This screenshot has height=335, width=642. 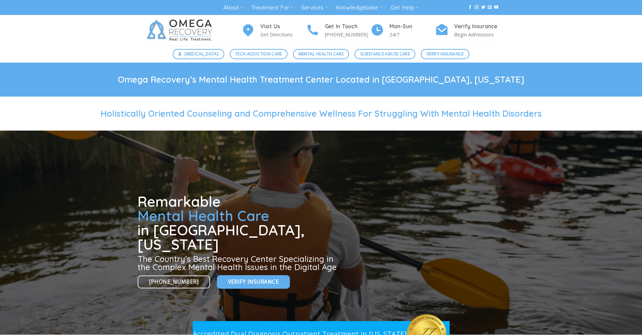 I want to click on a: Services, so click(x=314, y=7).